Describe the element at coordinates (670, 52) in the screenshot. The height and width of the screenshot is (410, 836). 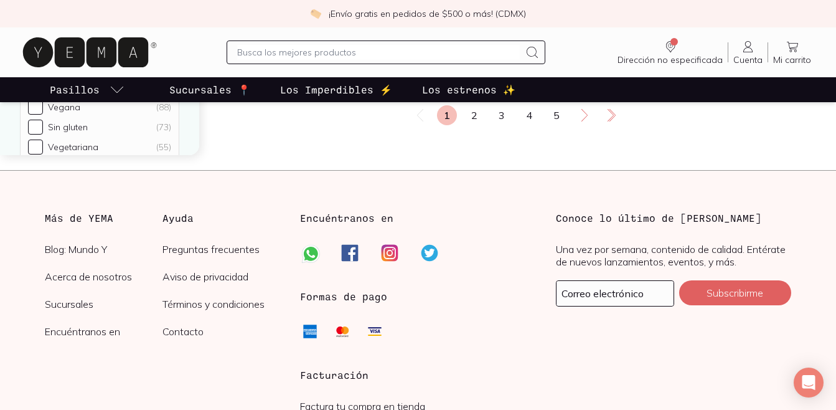
I see `a: Dirección no especificada` at that location.